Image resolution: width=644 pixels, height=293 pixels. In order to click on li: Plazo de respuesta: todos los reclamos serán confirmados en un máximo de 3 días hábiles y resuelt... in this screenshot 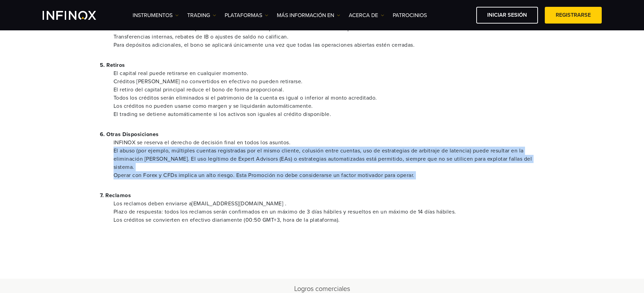, I will do `click(329, 212)`.